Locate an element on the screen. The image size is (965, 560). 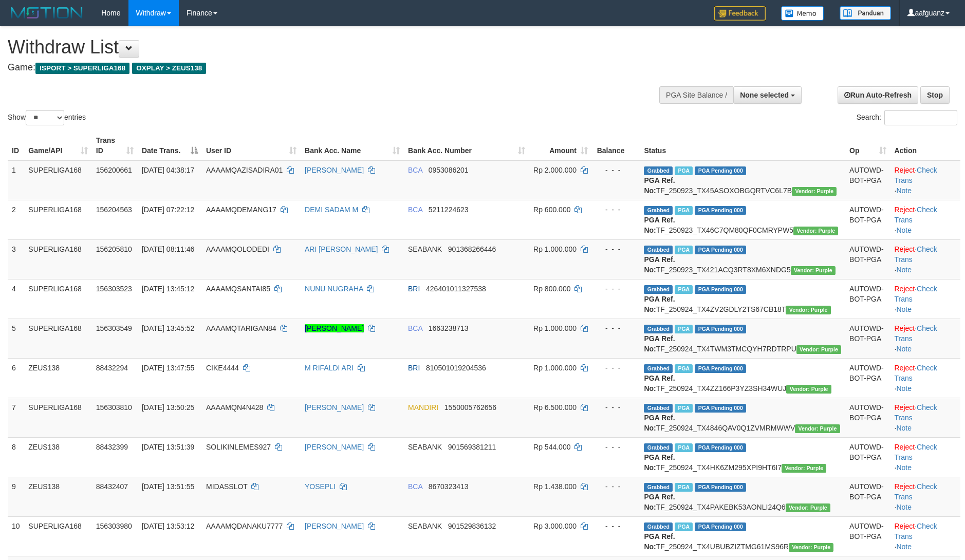
td: 1 is located at coordinates (16, 181).